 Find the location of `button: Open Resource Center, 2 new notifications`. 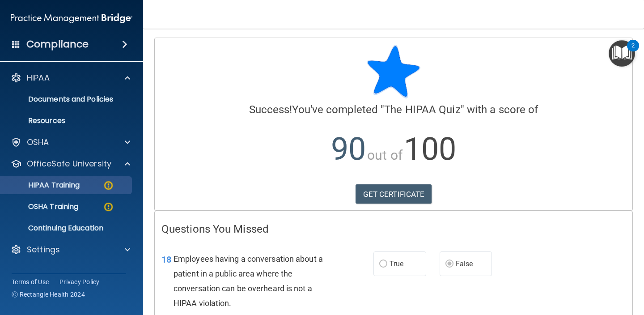

button: Open Resource Center, 2 new notifications is located at coordinates (622, 53).